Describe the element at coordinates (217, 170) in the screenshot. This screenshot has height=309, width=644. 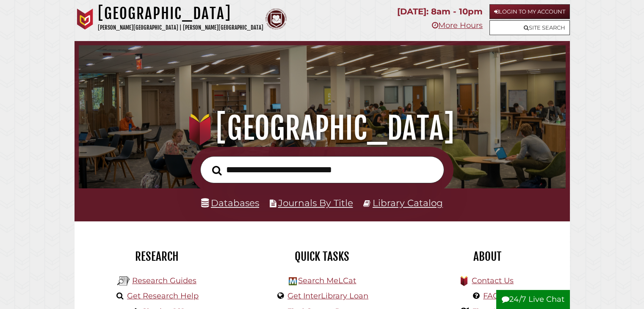
I see `button: Search` at that location.